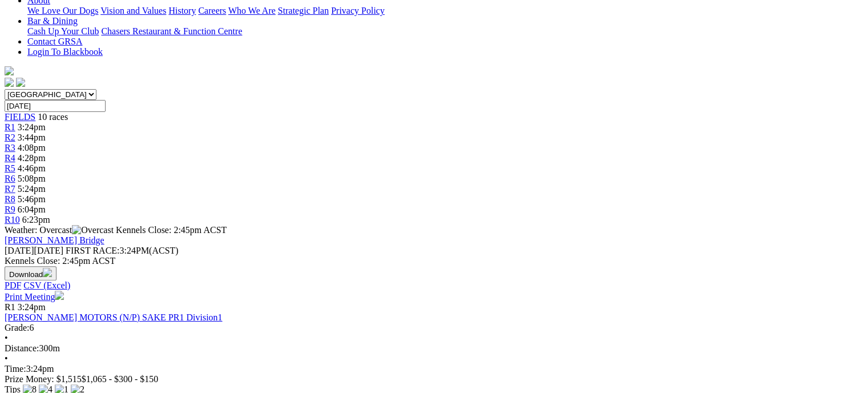 Image resolution: width=868 pixels, height=393 pixels. What do you see at coordinates (10, 189) in the screenshot?
I see `span: R7` at bounding box center [10, 189].